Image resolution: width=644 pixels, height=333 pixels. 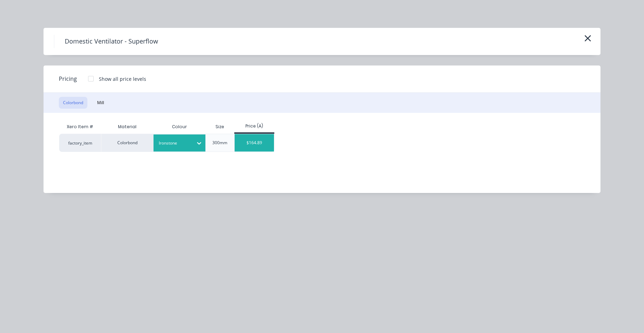 I want to click on div: Colour, so click(x=179, y=127).